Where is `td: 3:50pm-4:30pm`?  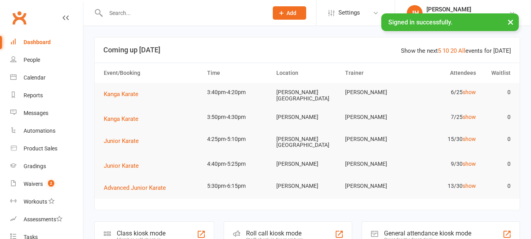 td: 3:50pm-4:30pm is located at coordinates (238, 117).